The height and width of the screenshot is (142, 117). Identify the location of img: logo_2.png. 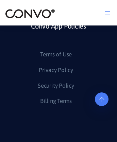
(30, 14).